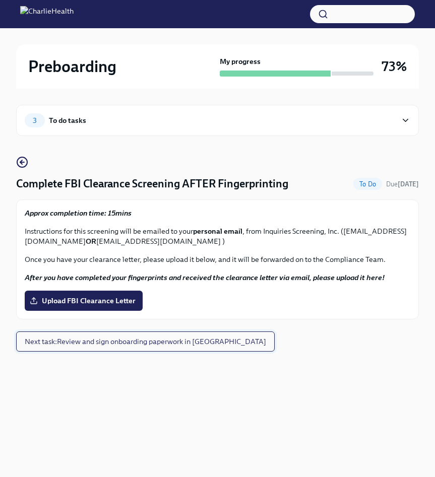 The image size is (435, 477). I want to click on p: Once you have your clearance letter, please upload it below, and it will be forwarded on to the C..., so click(217, 259).